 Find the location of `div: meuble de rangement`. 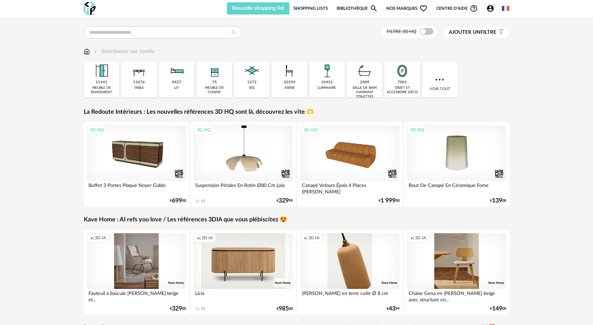

div: meuble de rangement is located at coordinates (101, 90).